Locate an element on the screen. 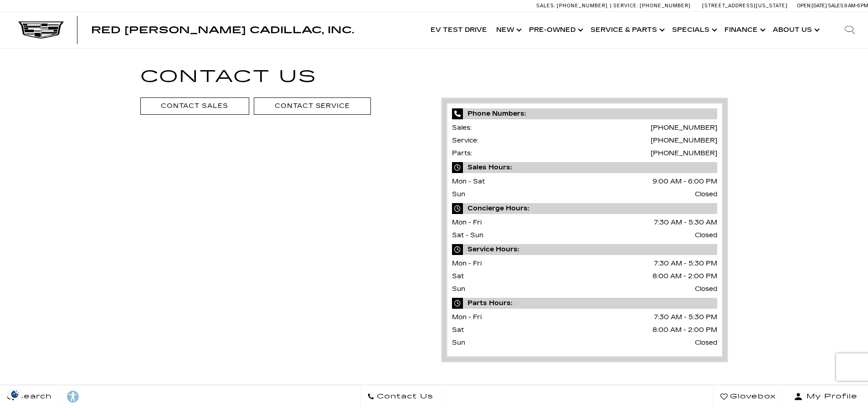 This screenshot has height=408, width=868. span: 9:00 AM - 6:00 PM is located at coordinates (685, 181).